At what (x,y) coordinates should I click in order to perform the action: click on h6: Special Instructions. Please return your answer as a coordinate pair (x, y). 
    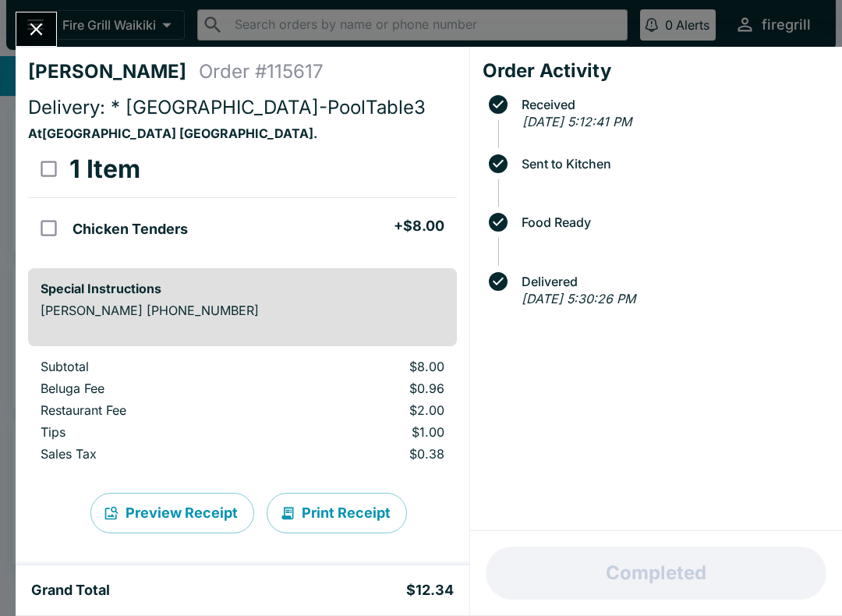
    Looking at the image, I should click on (242, 289).